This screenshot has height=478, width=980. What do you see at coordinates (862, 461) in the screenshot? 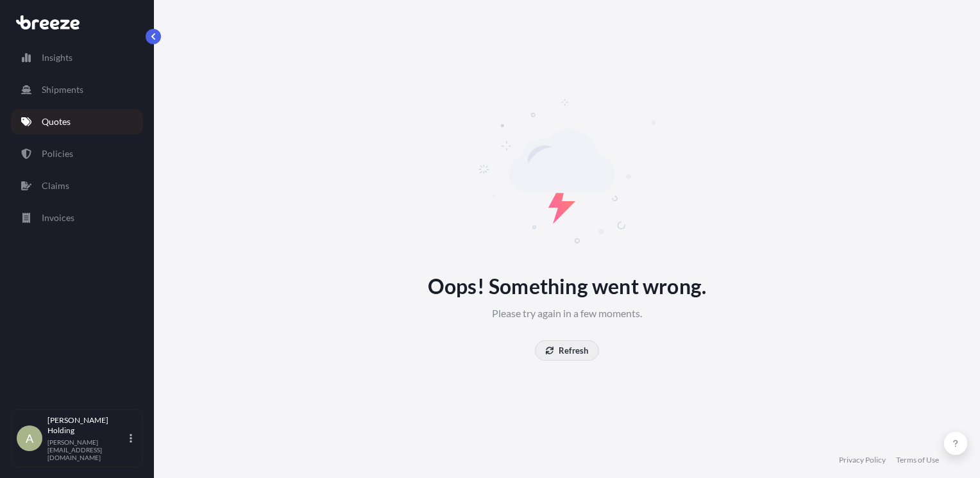
I see `p: Privacy Policy` at bounding box center [862, 461].